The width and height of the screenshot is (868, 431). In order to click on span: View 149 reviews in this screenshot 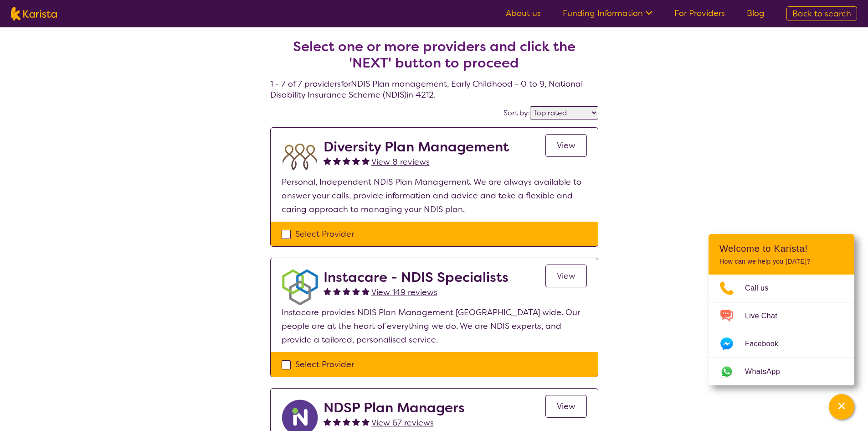, I will do `click(404, 292)`.